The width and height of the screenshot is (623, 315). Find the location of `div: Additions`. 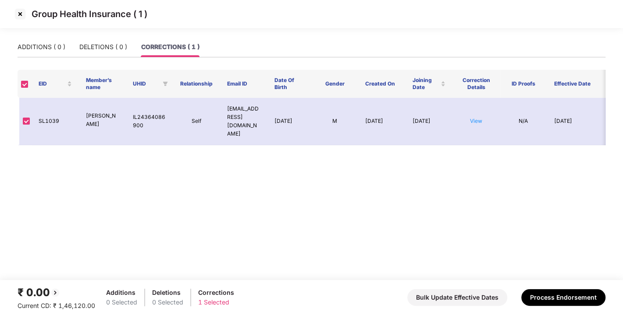

div: Additions is located at coordinates (121, 292).